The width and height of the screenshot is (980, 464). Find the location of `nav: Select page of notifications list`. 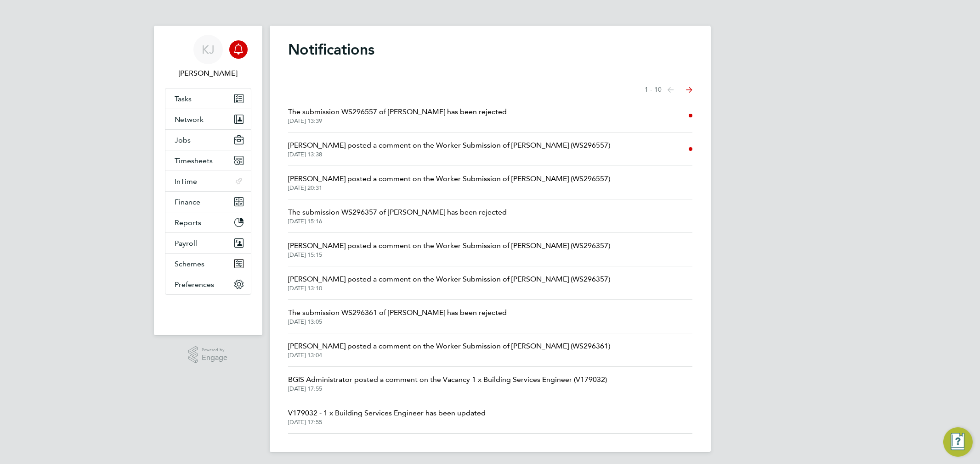

nav: Select page of notifications list is located at coordinates (668, 90).